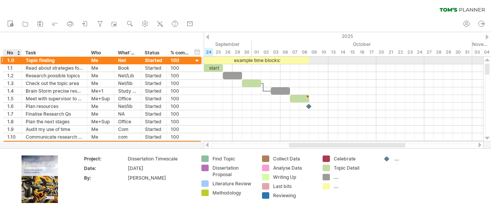  What do you see at coordinates (352, 52) in the screenshot?
I see `div: Wednesday, 15 October 2025` at bounding box center [352, 52].